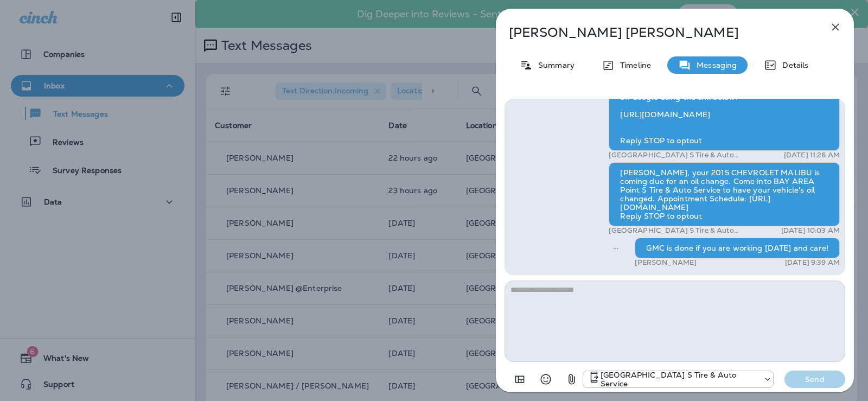 The image size is (868, 401). Describe the element at coordinates (519, 380) in the screenshot. I see `button: Add in a premade template` at that location.